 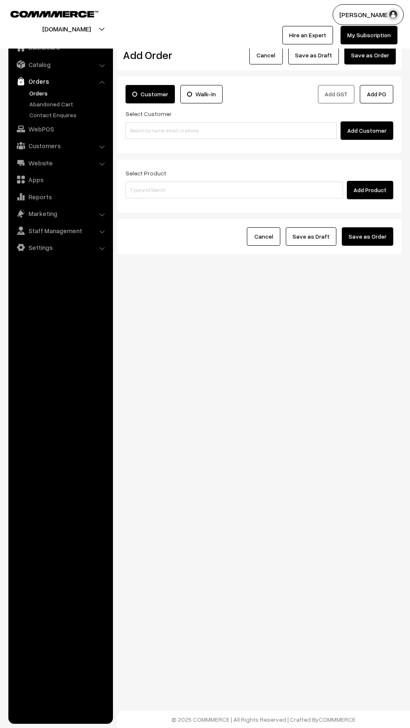 I want to click on a: Customers, so click(x=60, y=146).